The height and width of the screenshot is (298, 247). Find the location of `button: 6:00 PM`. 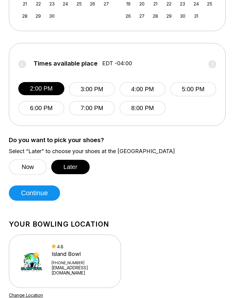

button: 6:00 PM is located at coordinates (41, 108).